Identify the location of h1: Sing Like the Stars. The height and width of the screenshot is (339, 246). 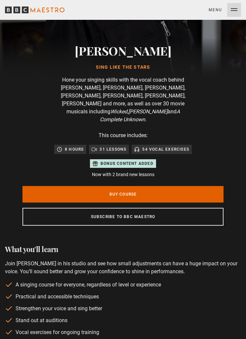
(123, 67).